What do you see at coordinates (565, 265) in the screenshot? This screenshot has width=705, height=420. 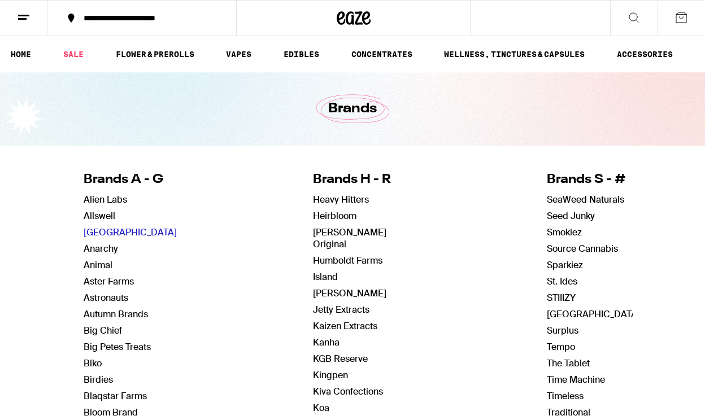 I see `a: Sparkiez` at bounding box center [565, 265].